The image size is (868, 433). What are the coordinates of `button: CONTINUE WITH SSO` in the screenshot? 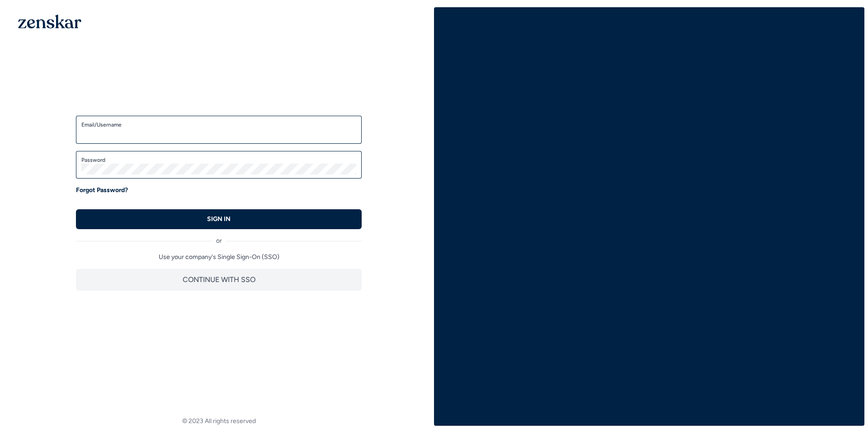 It's located at (219, 280).